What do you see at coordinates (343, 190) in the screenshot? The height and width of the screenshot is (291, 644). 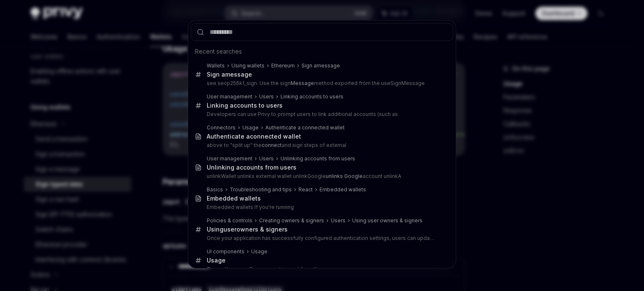 I see `div: Embedded wallets` at bounding box center [343, 190].